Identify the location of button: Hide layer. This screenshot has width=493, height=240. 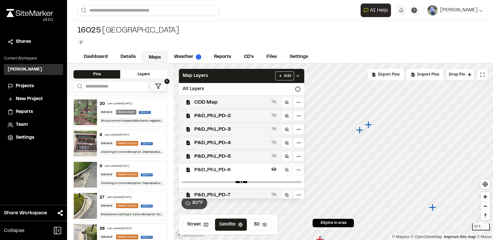
(274, 169).